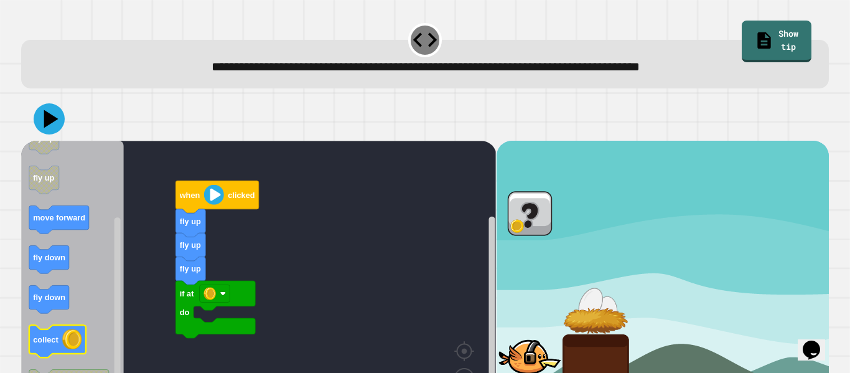 This screenshot has height=373, width=850. I want to click on text: collect, so click(45, 339).